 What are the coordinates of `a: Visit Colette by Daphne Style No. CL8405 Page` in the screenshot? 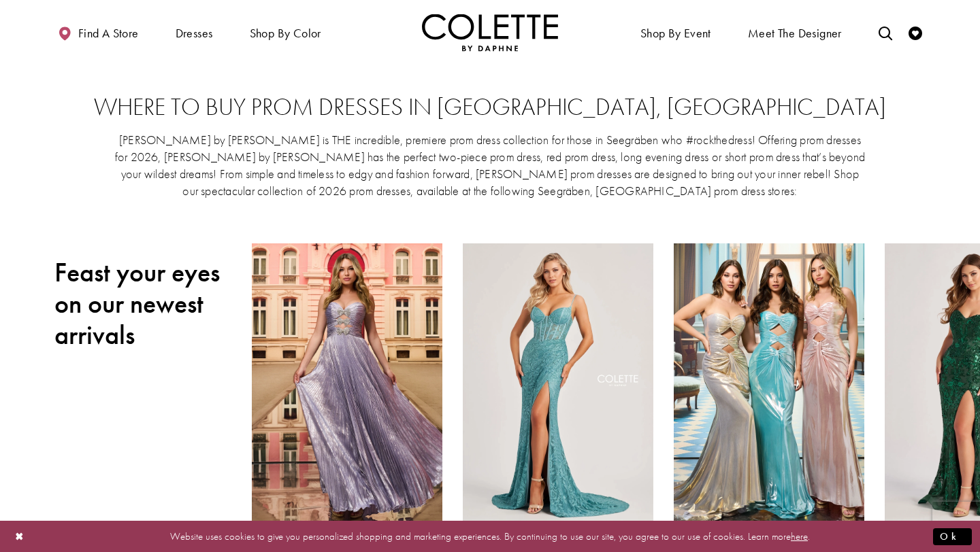 It's located at (558, 382).